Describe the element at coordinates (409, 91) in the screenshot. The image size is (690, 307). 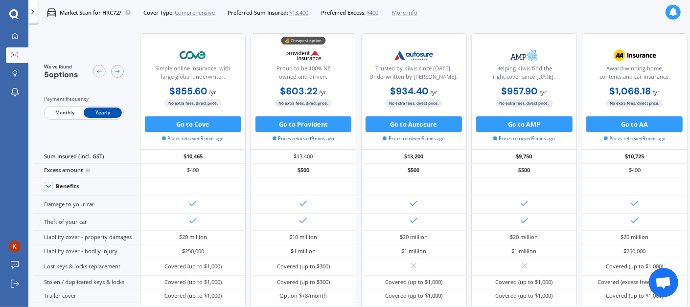
I see `b: $934.40` at that location.